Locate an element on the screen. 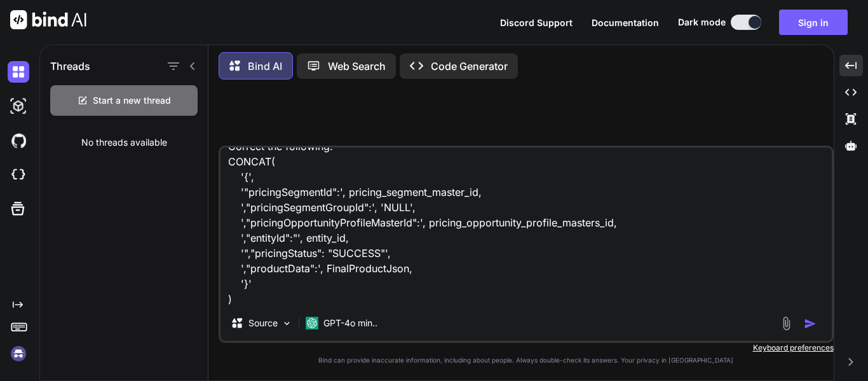  div: No threads available is located at coordinates (124, 142).